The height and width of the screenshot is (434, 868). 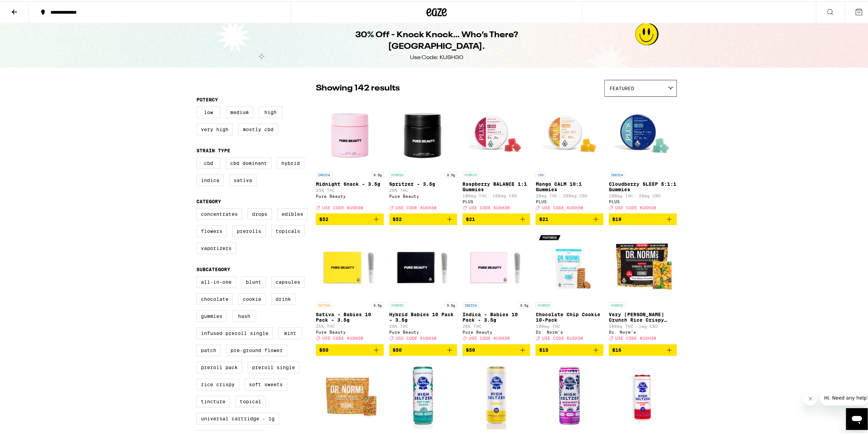 What do you see at coordinates (324, 303) in the screenshot?
I see `p: SATIVA` at bounding box center [324, 303].